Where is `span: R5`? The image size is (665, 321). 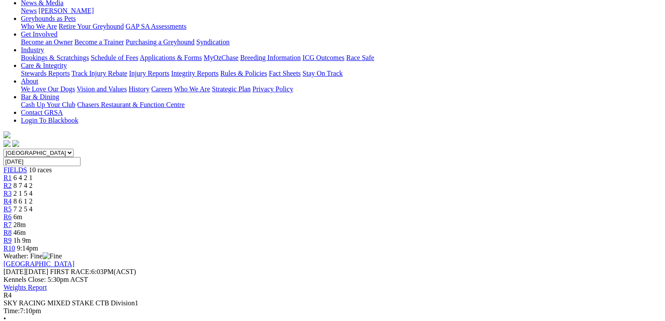 span: R5 is located at coordinates (7, 209).